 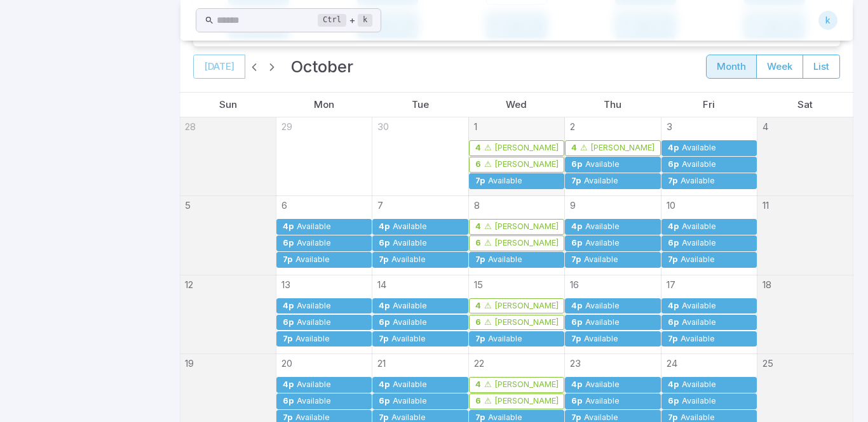 I want to click on a: September 30, 2025, so click(x=380, y=126).